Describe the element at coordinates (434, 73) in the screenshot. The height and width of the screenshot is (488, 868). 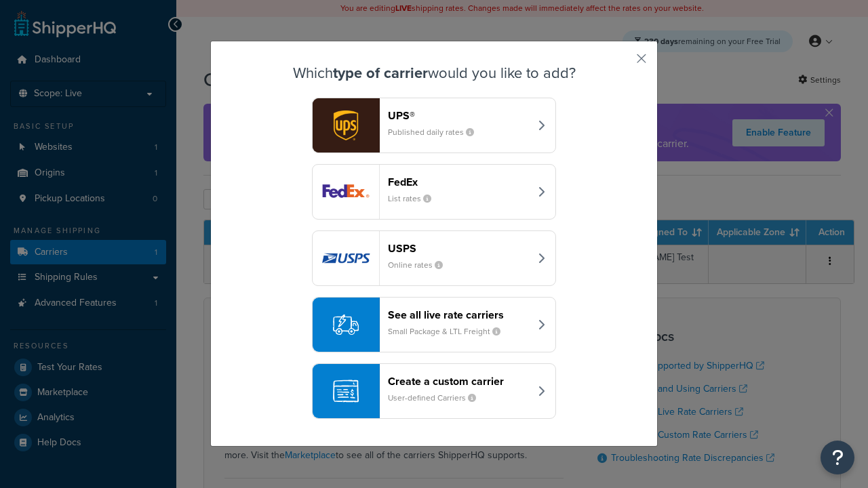
I see `h3: Which would you like to add?` at that location.